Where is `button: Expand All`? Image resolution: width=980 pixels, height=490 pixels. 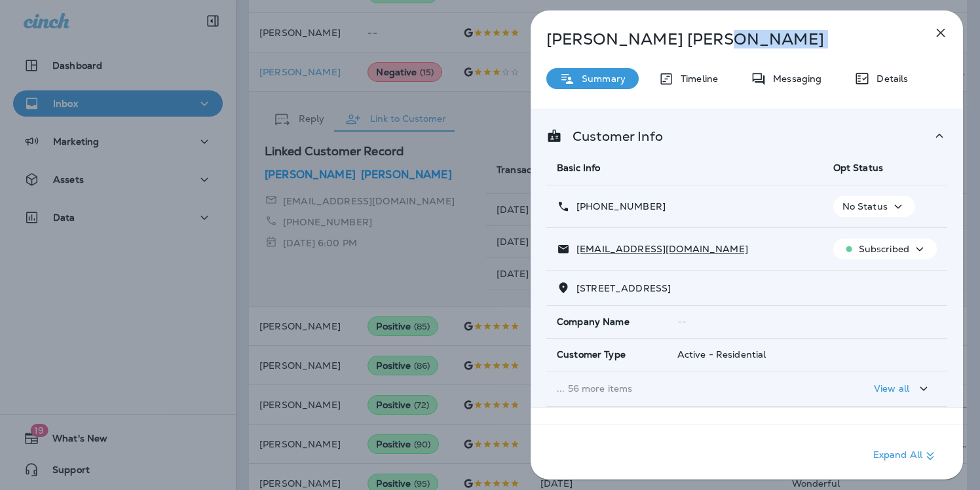 button: Expand All is located at coordinates (905, 456).